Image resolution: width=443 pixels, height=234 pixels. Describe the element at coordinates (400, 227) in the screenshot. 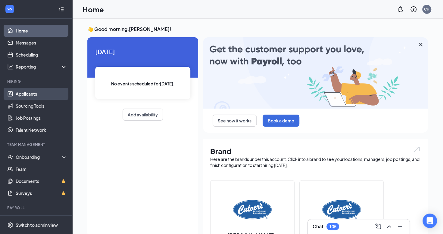

I see `button: Minimize` at that location.